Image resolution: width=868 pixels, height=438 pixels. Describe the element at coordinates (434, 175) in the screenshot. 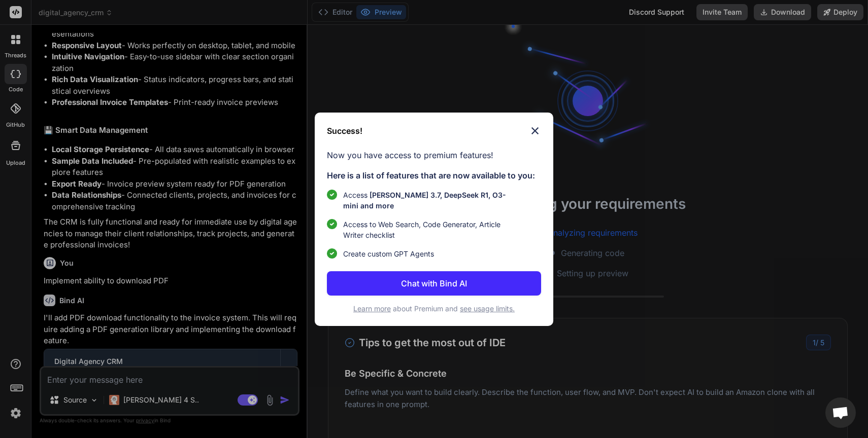

I see `p: Here is a list of features that are now available to you:` at that location.